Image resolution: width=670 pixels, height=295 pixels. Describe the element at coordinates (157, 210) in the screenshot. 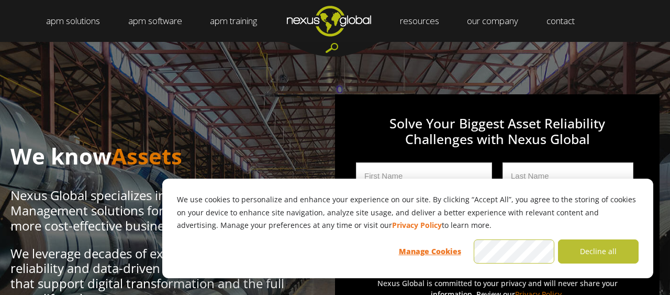

I see `p: Nexus Global specializes in Asset Performance Management solutions for a smarter, safer, and more...` at that location.